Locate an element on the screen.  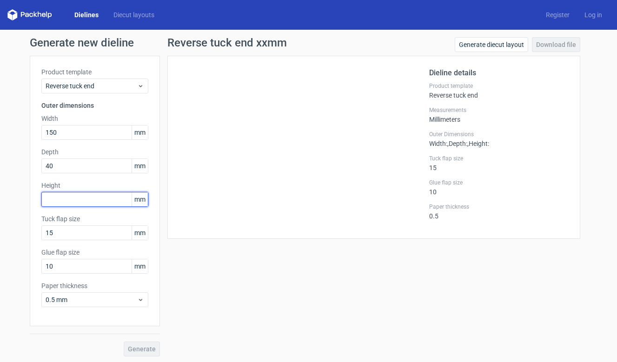
label: Depth is located at coordinates (95, 152).